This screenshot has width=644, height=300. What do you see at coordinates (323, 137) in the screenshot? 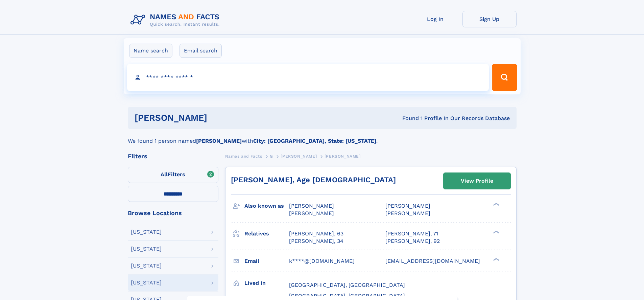
I see `div: We found 1 person named with .` at bounding box center [323, 137].